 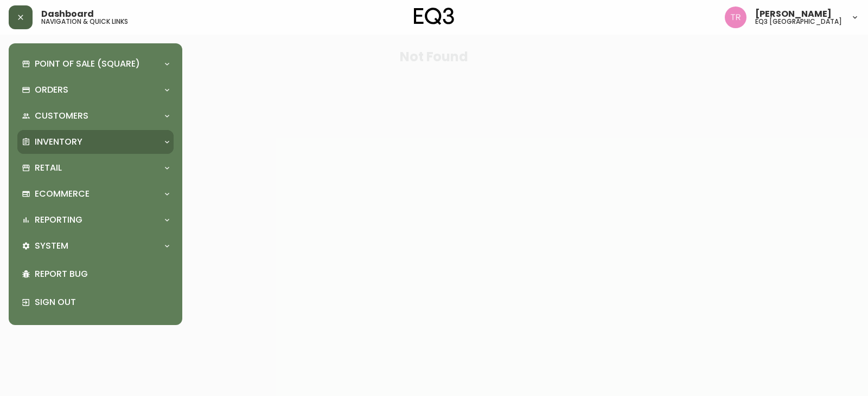 What do you see at coordinates (434, 16) in the screenshot?
I see `img: logo` at bounding box center [434, 16].